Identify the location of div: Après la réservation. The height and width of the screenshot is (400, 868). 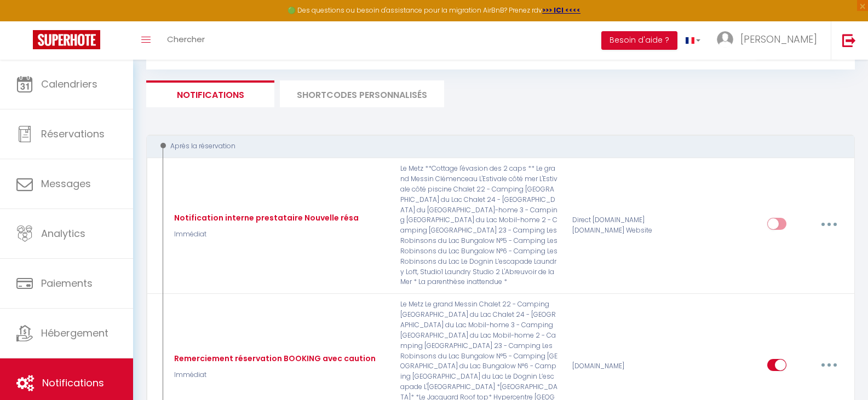
(494, 146).